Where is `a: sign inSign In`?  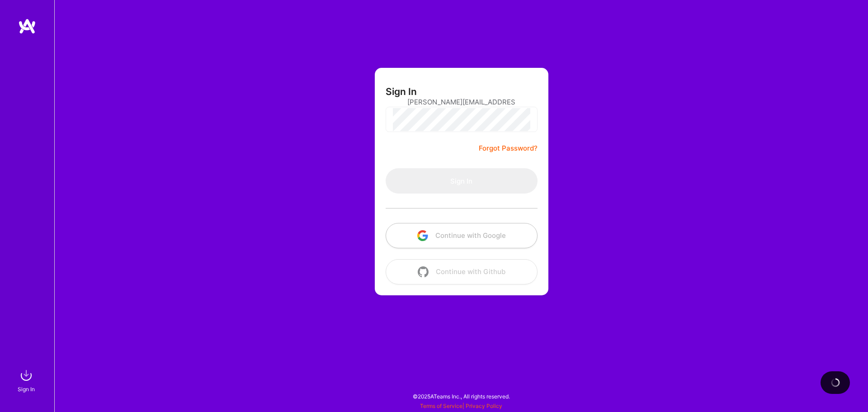
a: sign inSign In is located at coordinates (27, 380).